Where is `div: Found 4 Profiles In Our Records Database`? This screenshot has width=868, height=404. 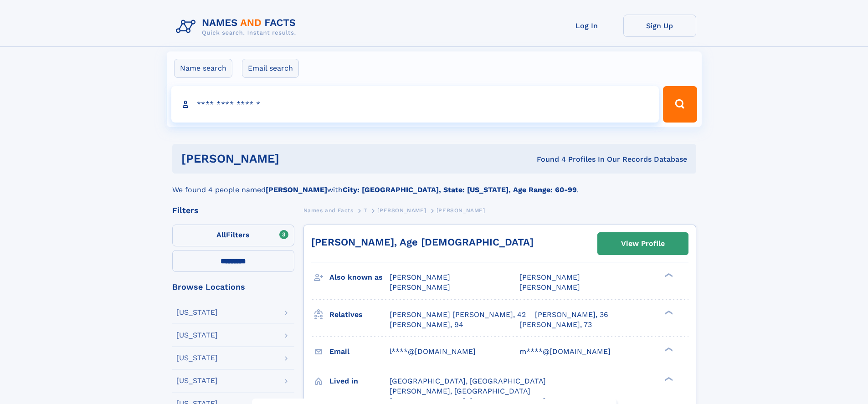 div: Found 4 Profiles In Our Records Database is located at coordinates (547, 159).